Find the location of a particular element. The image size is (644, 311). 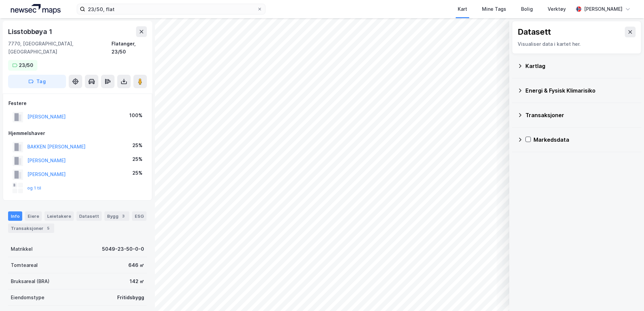

div: Flatanger, 23/50 is located at coordinates (129, 48).